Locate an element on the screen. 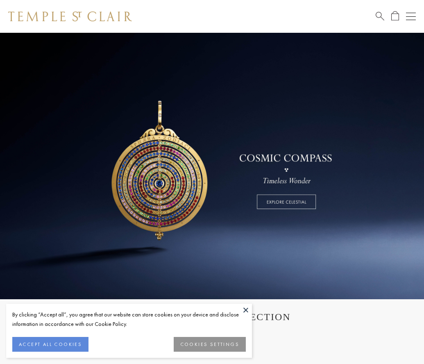  a: Search is located at coordinates (380, 16).